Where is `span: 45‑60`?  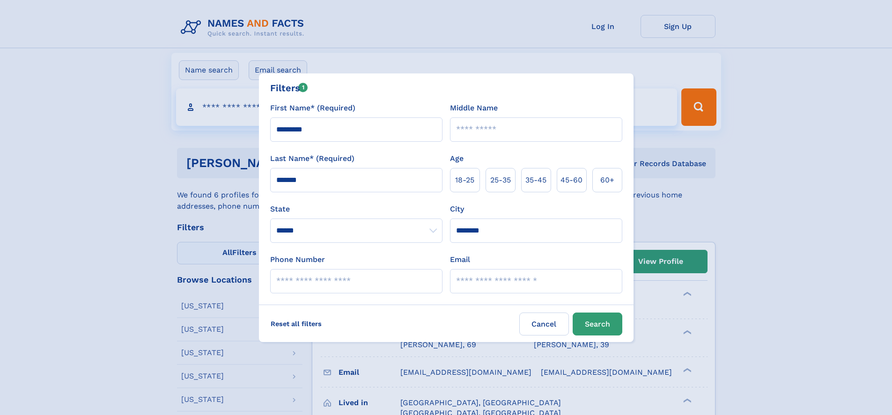
span: 45‑60 is located at coordinates (571, 180).